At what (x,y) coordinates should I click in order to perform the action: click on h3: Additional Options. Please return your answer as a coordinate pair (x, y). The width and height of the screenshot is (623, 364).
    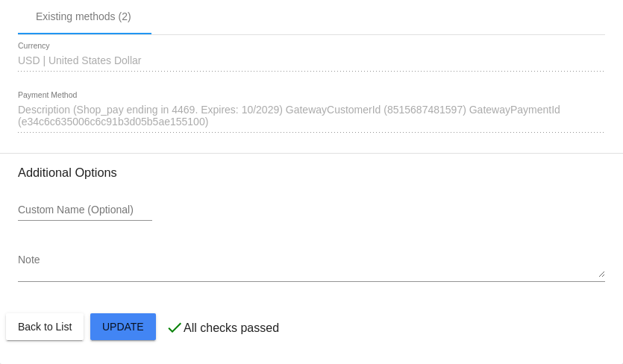
    Looking at the image, I should click on (312, 172).